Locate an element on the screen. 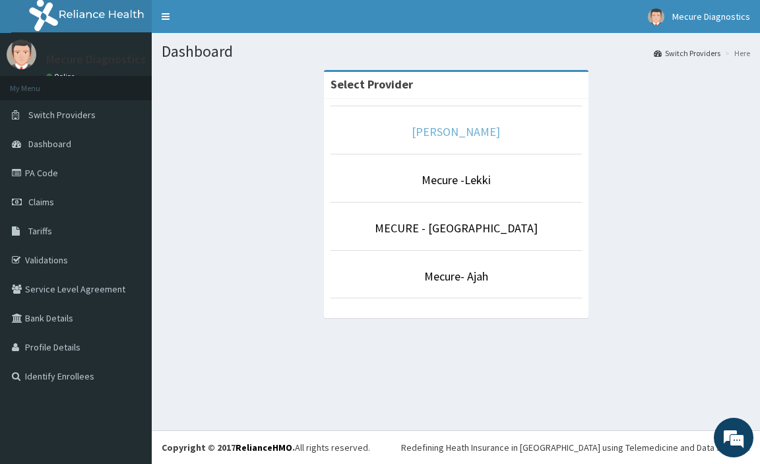 The width and height of the screenshot is (760, 464). span: Switch Providers is located at coordinates (62, 115).